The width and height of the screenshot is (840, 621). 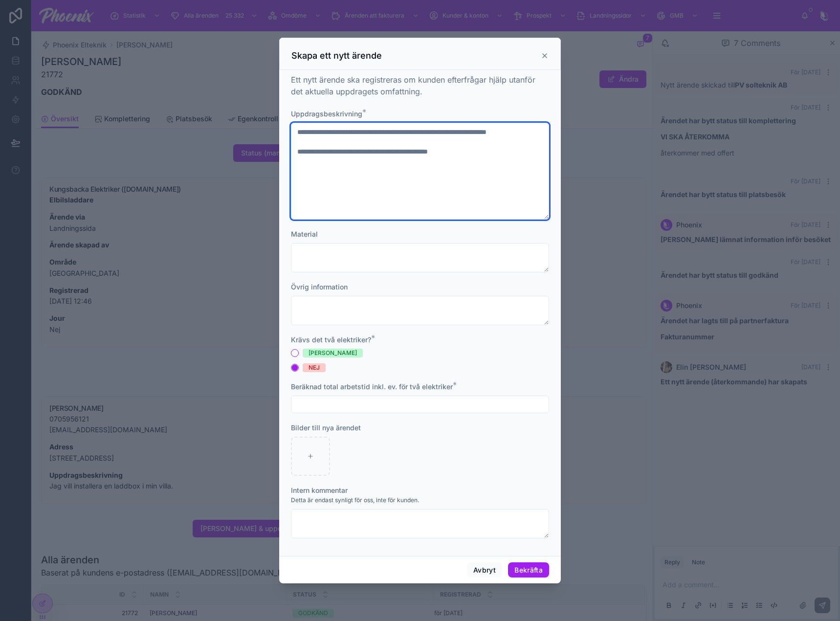 I want to click on span: Övrig information, so click(x=319, y=287).